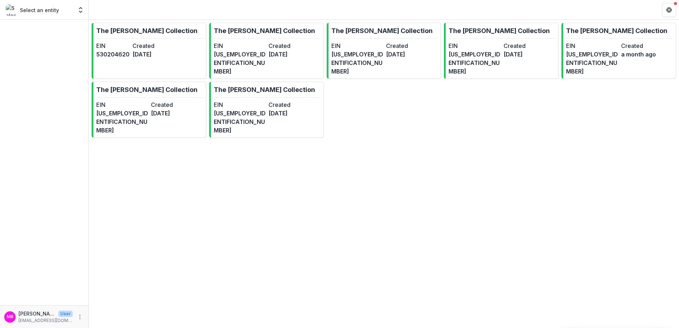 The height and width of the screenshot is (328, 679). I want to click on img: Select an entity, so click(11, 10).